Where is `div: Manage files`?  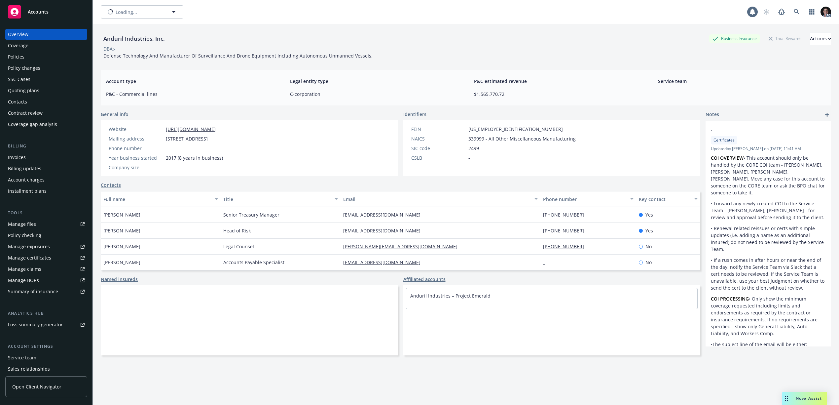 div: Manage files is located at coordinates (22, 224).